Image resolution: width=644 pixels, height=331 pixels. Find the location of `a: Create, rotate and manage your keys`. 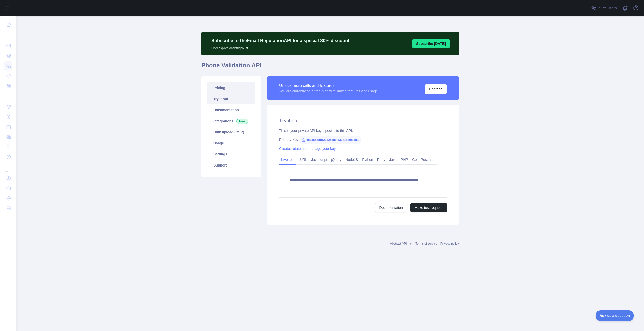

a: Create, rotate and manage your keys is located at coordinates (308, 149).